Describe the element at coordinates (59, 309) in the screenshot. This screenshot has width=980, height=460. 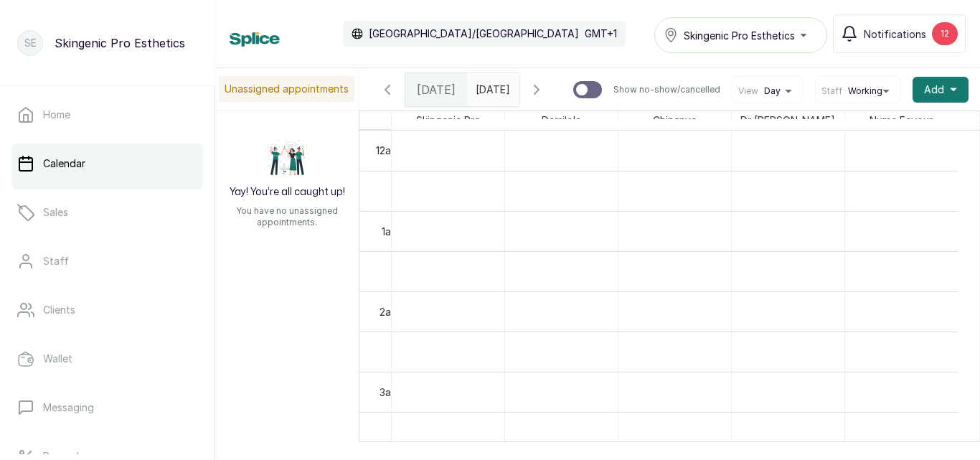
I see `p: Clients` at that location.